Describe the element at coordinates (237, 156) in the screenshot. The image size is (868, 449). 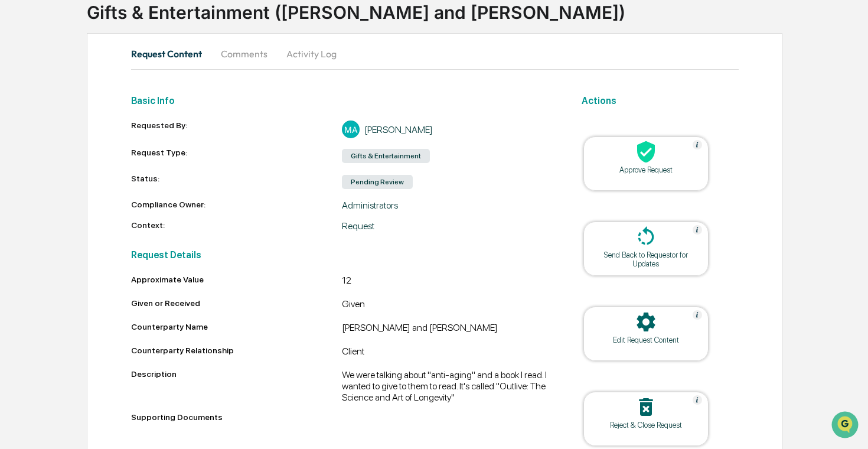
I see `div: Request Type:` at that location.